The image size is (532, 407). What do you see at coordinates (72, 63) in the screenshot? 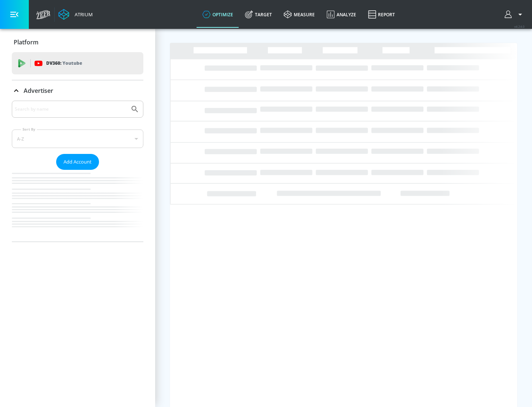
I see `p: Youtube` at bounding box center [72, 63].